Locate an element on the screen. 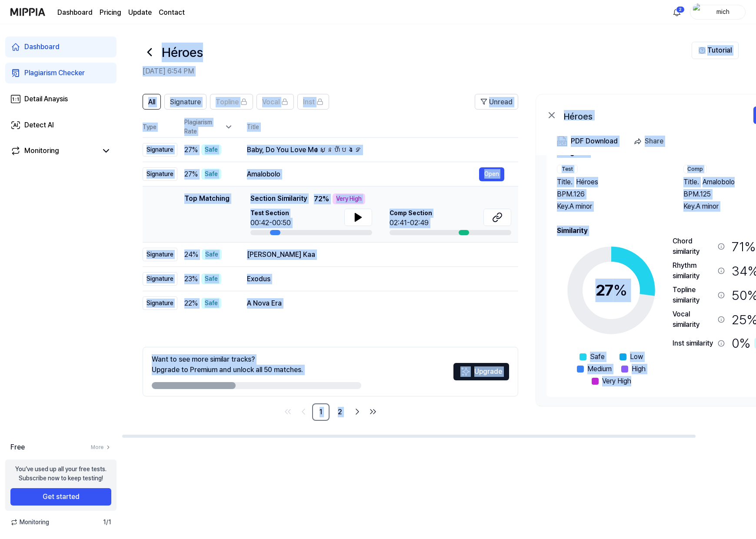  div: A Nova Era is located at coordinates (376, 304).